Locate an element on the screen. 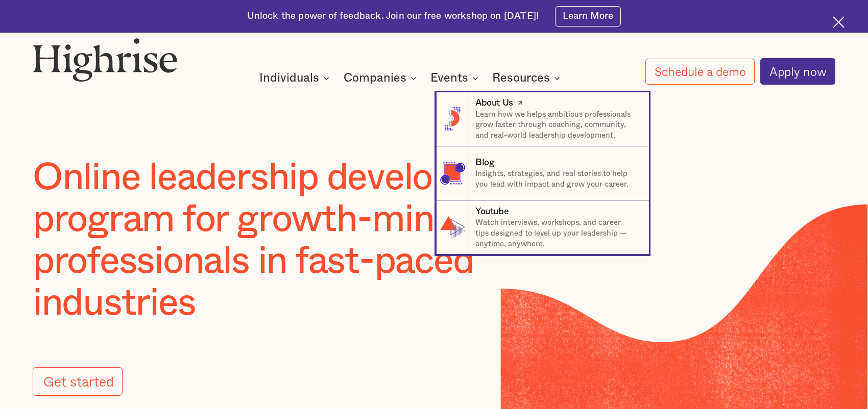  div: Blog is located at coordinates (485, 162).